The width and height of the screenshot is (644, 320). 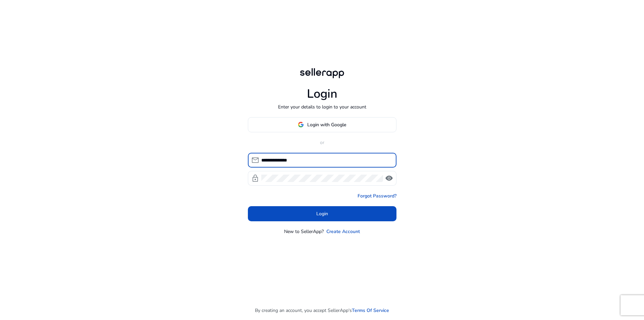 I want to click on p: New to SellerApp?, so click(x=304, y=232).